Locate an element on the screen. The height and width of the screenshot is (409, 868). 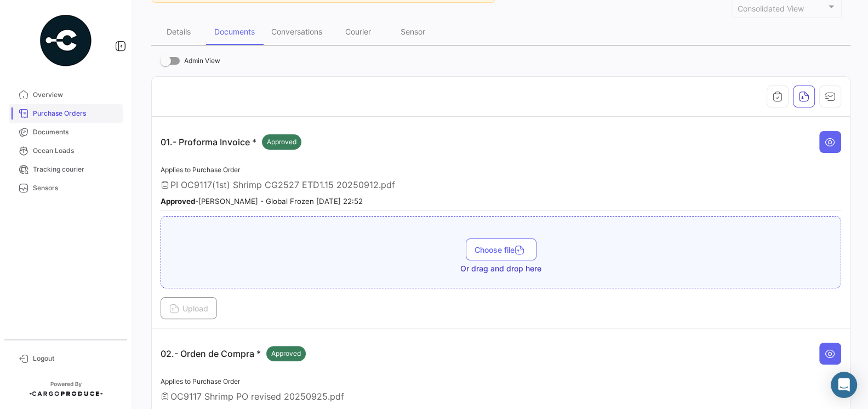
b: Approved is located at coordinates (178, 201).